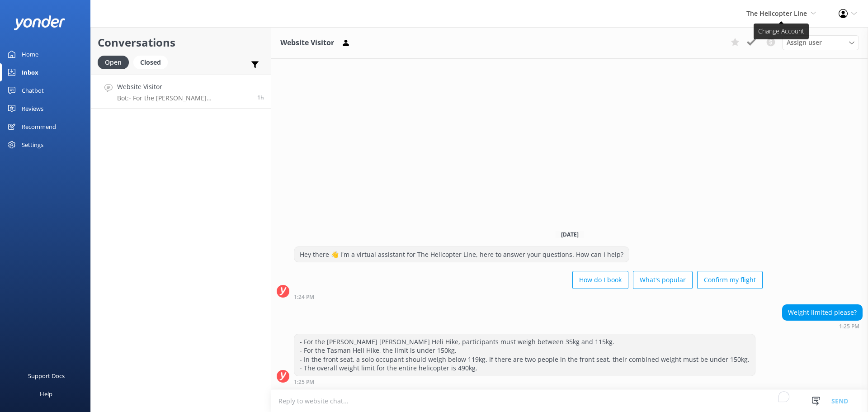  Describe the element at coordinates (569, 400) in the screenshot. I see `textarea: To enrich screen reader interactions, please activate Accessibility in Grammarly extension settings` at that location.